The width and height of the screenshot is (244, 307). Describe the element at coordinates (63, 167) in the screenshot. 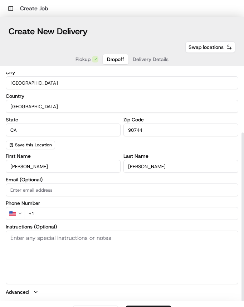

I see `input: Enter first name` at that location.